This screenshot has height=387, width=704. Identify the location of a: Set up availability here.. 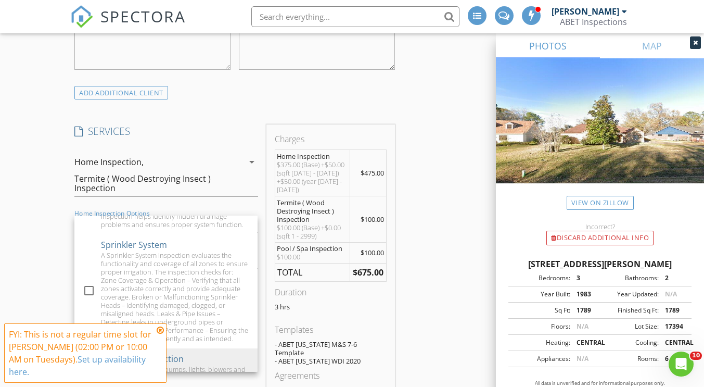
(77, 365).